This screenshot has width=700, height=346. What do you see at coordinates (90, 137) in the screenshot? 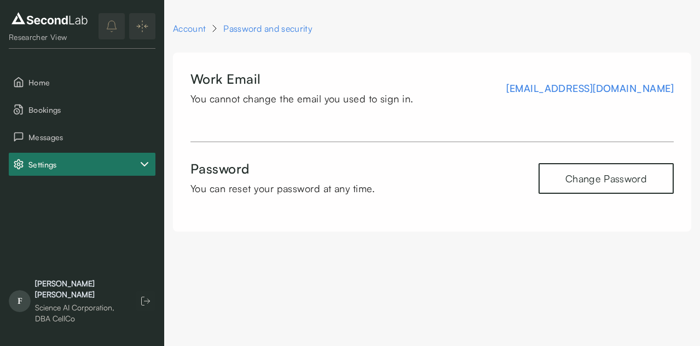
I see `span: Messages` at bounding box center [90, 137].